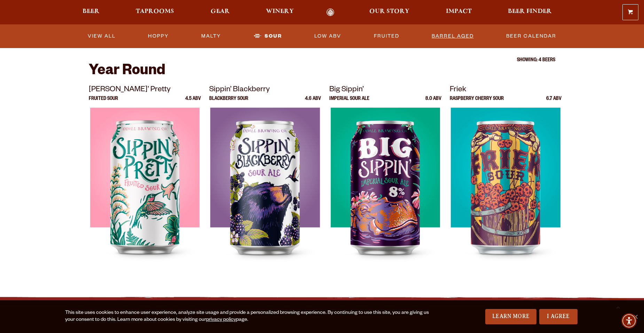 Image resolution: width=644 pixels, height=333 pixels. Describe the element at coordinates (91, 11) in the screenshot. I see `span: Beer` at that location.